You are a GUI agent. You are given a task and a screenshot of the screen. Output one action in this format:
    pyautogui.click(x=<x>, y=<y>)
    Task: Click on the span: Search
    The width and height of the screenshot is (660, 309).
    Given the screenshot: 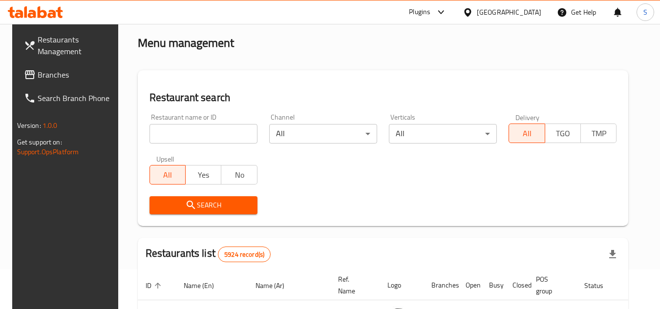 What is the action you would take?
    pyautogui.click(x=203, y=205)
    